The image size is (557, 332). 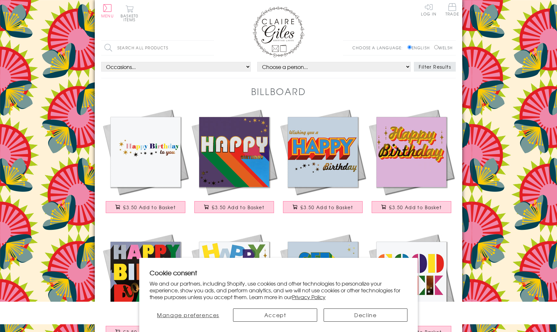 I want to click on img: Birthday Card, Happy Birthday, Pink background and stars, with gold foil, so click(x=412, y=152).